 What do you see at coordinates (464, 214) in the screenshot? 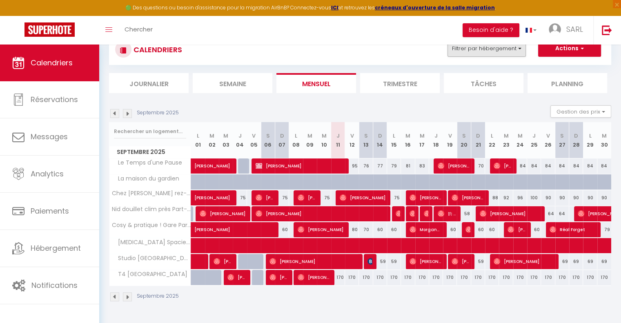
I see `div: 58` at bounding box center [464, 214].